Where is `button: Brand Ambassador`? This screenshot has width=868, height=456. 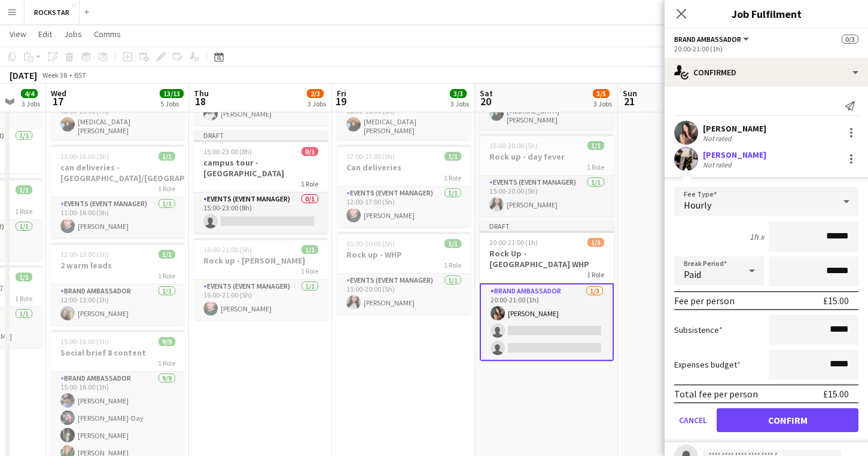 button: Brand Ambassador is located at coordinates (713, 39).